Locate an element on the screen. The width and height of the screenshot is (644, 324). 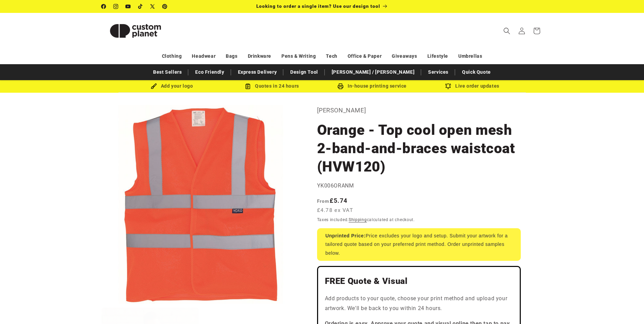
a: Best Sellers is located at coordinates (167, 72).